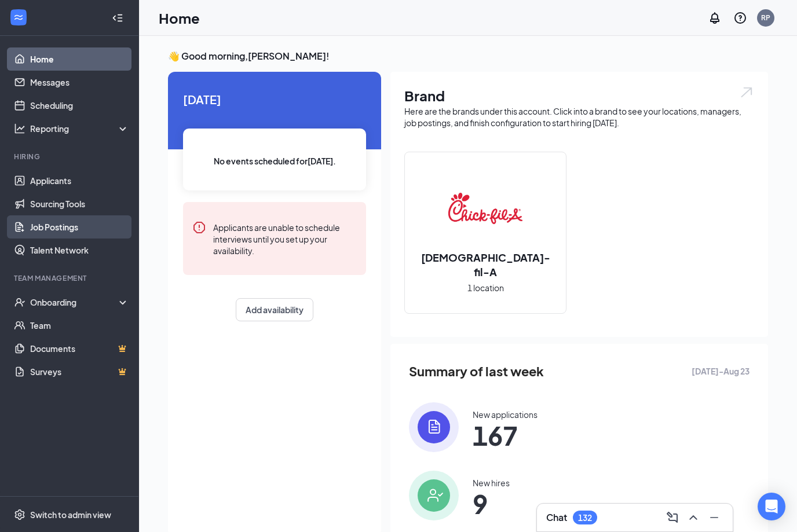 Image resolution: width=797 pixels, height=532 pixels. Describe the element at coordinates (79, 105) in the screenshot. I see `a: Scheduling` at that location.